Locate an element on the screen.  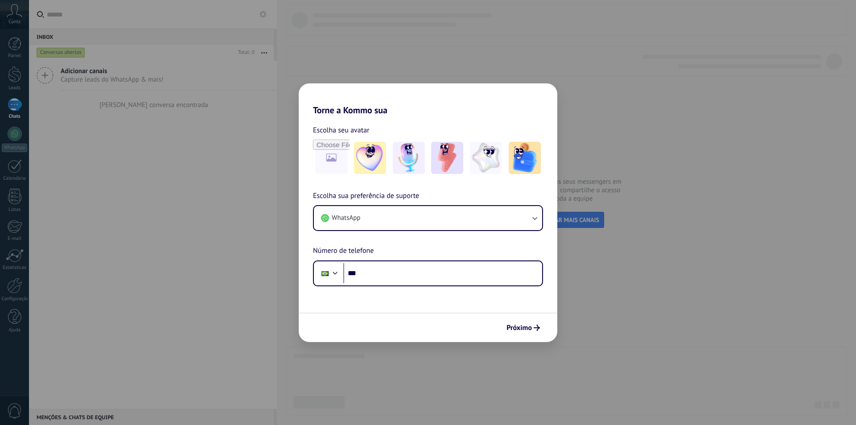
div: Brazil: + 55 is located at coordinates (325, 273).